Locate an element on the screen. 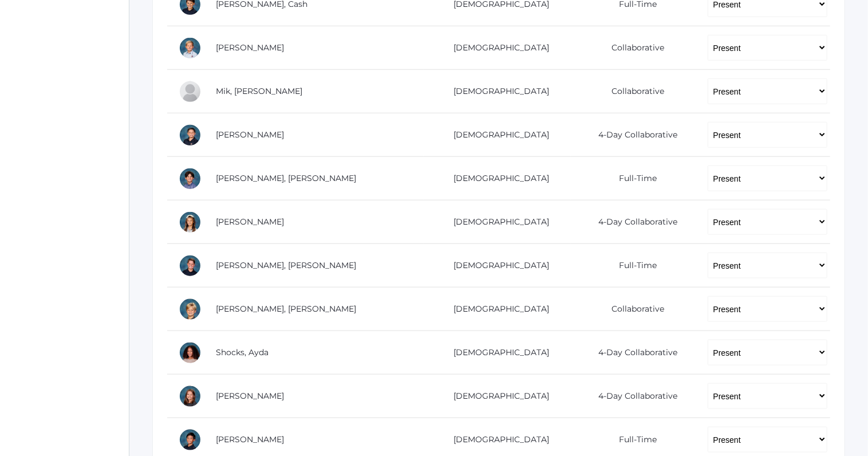  div: Reagan Reynolds is located at coordinates (190, 222).